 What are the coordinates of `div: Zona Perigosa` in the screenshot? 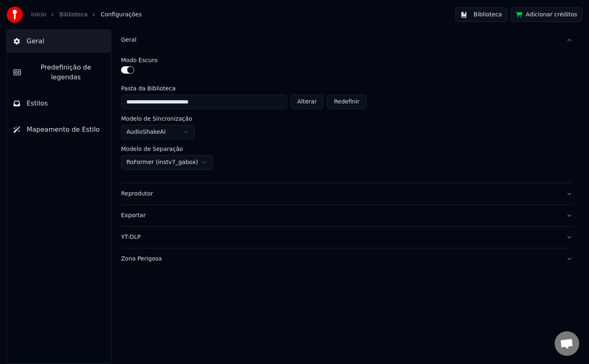 It's located at (341, 259).